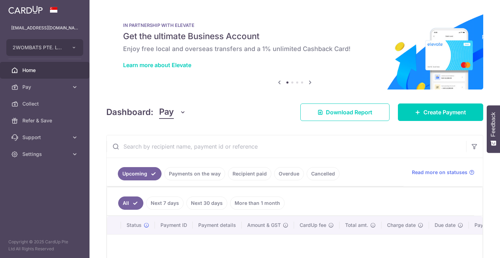  I want to click on a: Upcoming, so click(139, 174).